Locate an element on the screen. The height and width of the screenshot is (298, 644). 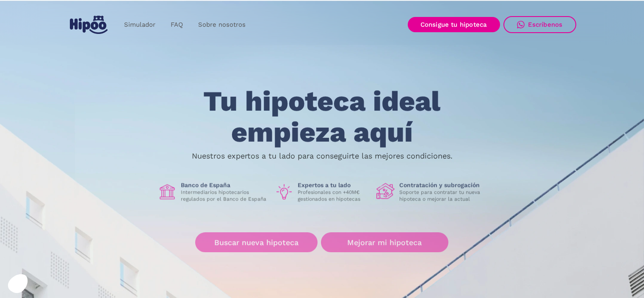
h1: Banco de España is located at coordinates (224, 185).